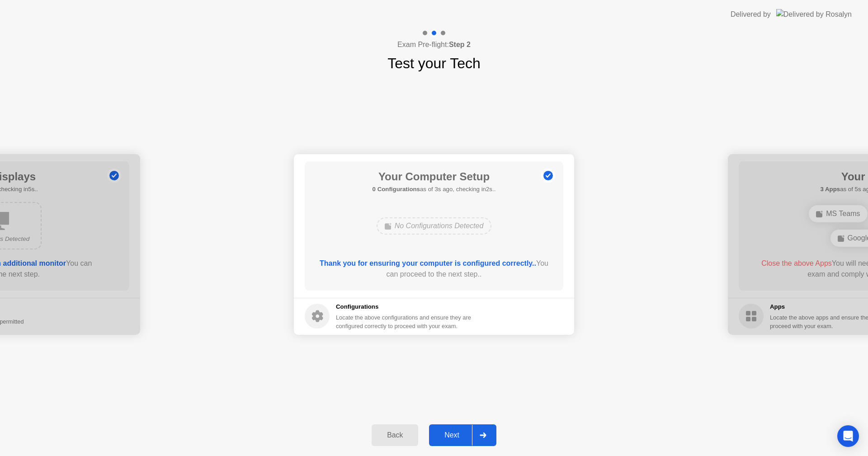 The width and height of the screenshot is (868, 456). Describe the element at coordinates (434, 189) in the screenshot. I see `h5: as of 3s ago, checking in2s..` at that location.